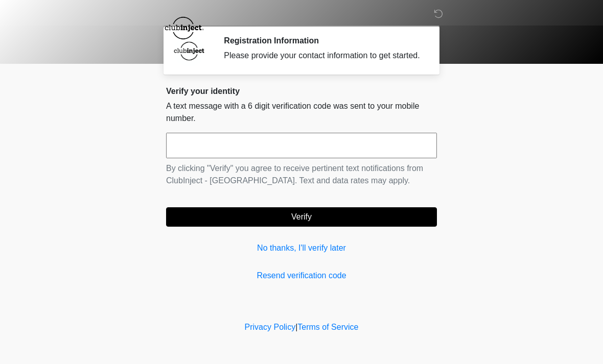  What do you see at coordinates (183, 28) in the screenshot?
I see `img: ClubInject - Southlake Logo` at bounding box center [183, 28].